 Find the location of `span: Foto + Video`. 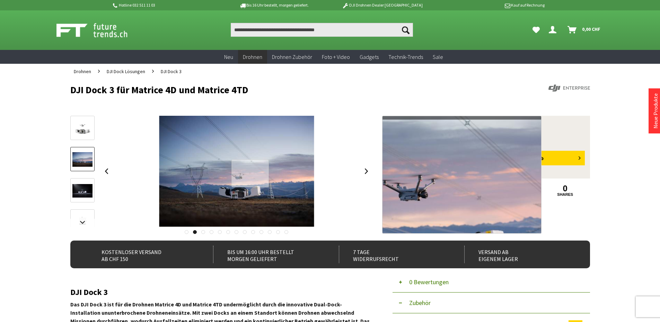

span: Foto + Video is located at coordinates (335, 57).